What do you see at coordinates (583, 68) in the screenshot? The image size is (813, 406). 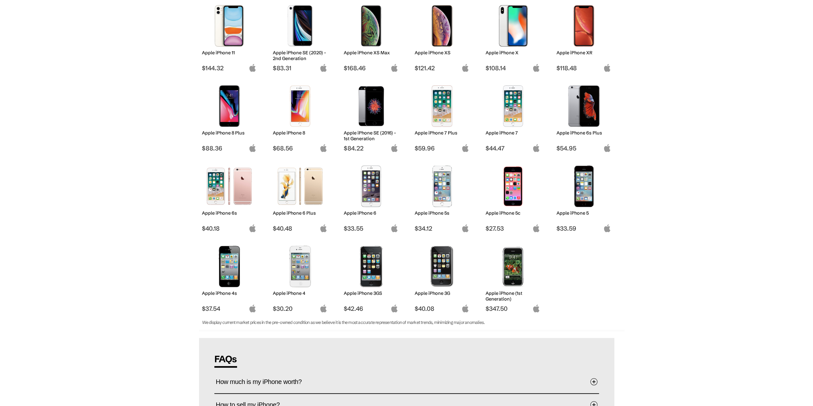 I see `span: $118.48` at bounding box center [583, 68].